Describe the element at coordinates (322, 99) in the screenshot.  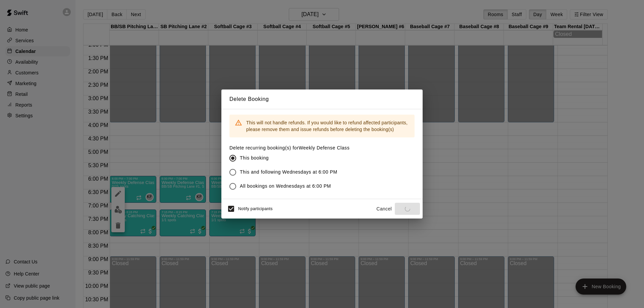
I see `h2: Delete Booking` at that location.